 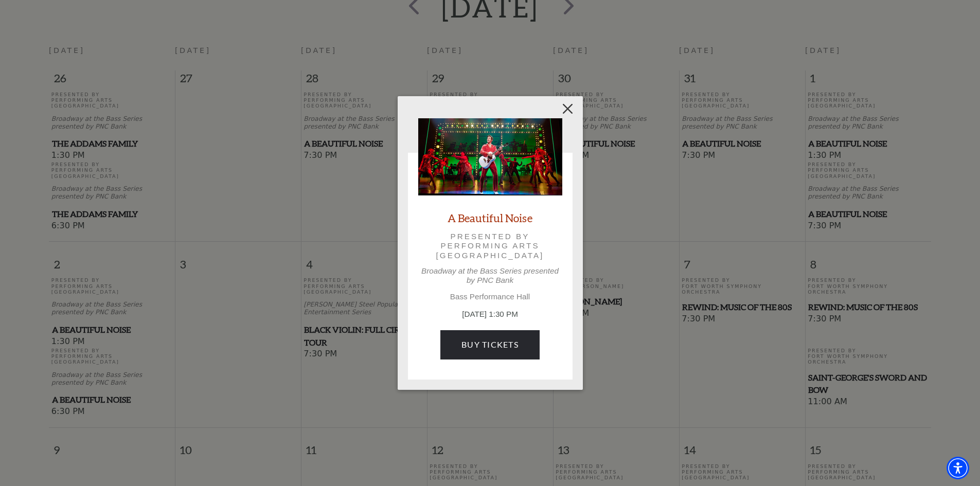 I want to click on button: Close, so click(x=567, y=109).